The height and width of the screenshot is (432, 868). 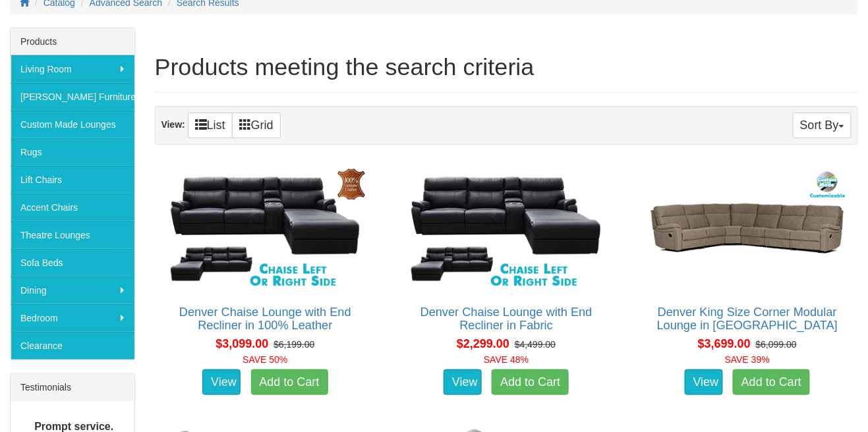 I want to click on img: Denver King Size Corner Modular Lounge in Fabric, so click(x=747, y=228).